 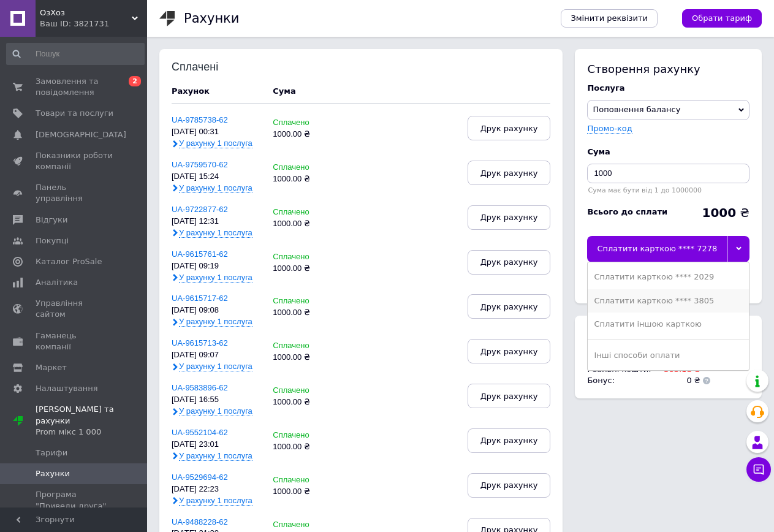 What do you see at coordinates (68, 262) in the screenshot?
I see `span: Каталог ProSale` at bounding box center [68, 262].